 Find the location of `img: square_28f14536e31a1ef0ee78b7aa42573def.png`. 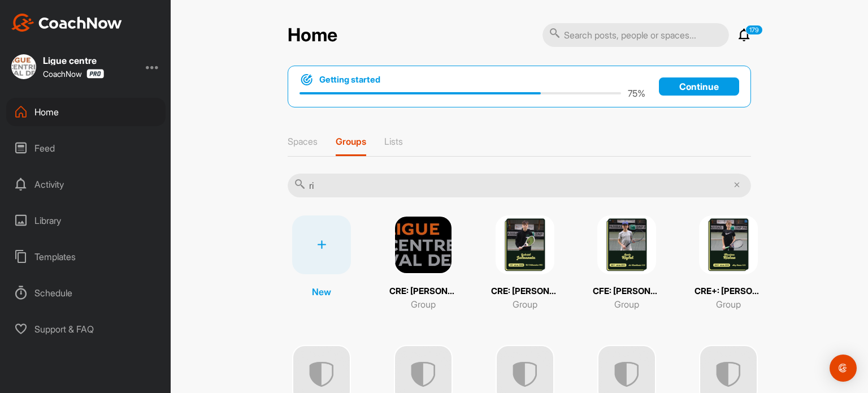

img: square_28f14536e31a1ef0ee78b7aa42573def.png is located at coordinates (627, 245).